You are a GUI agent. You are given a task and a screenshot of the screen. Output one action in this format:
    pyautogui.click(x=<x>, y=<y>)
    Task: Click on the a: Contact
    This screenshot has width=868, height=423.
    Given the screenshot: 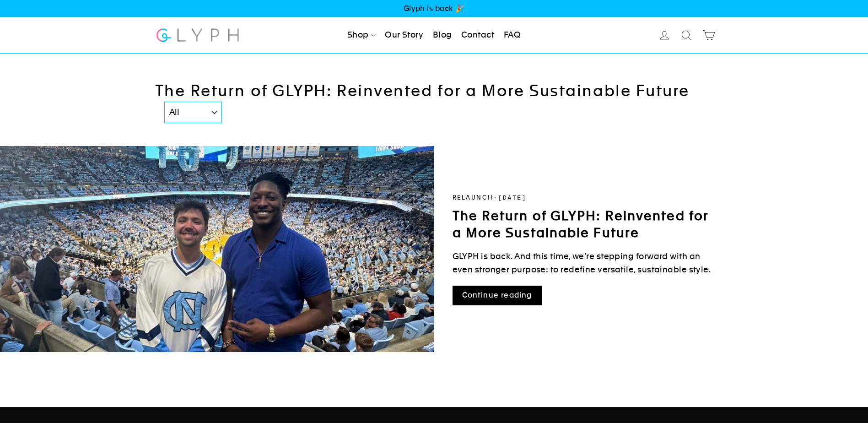 What is the action you would take?
    pyautogui.click(x=478, y=36)
    